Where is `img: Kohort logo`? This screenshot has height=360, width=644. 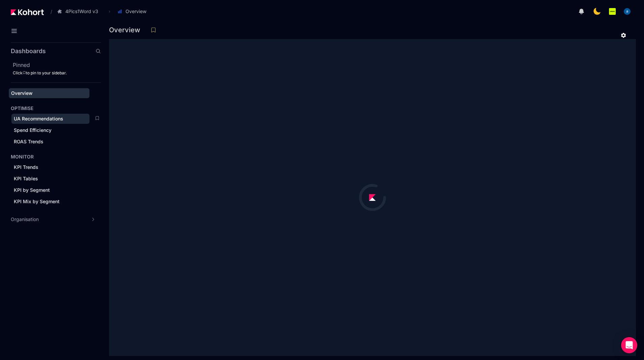
img: Kohort logo is located at coordinates (27, 12).